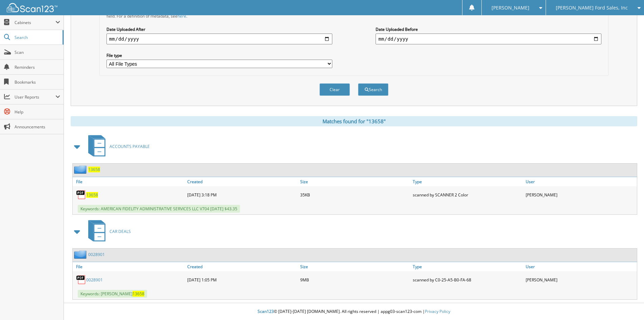 The image size is (644, 320). What do you see at coordinates (219, 29) in the screenshot?
I see `label: Date Uploaded After` at bounding box center [219, 29].